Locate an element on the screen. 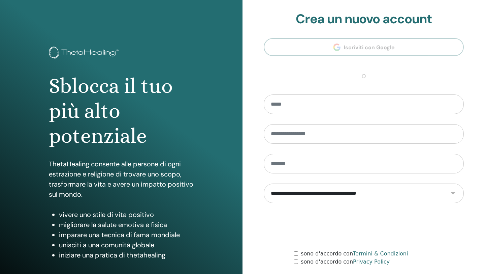 Image resolution: width=485 pixels, height=274 pixels. a: Privacy Policy is located at coordinates (371, 261).